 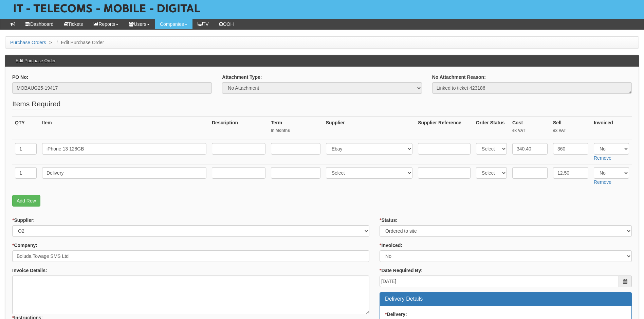 I want to click on th: Invoiced, so click(x=611, y=128).